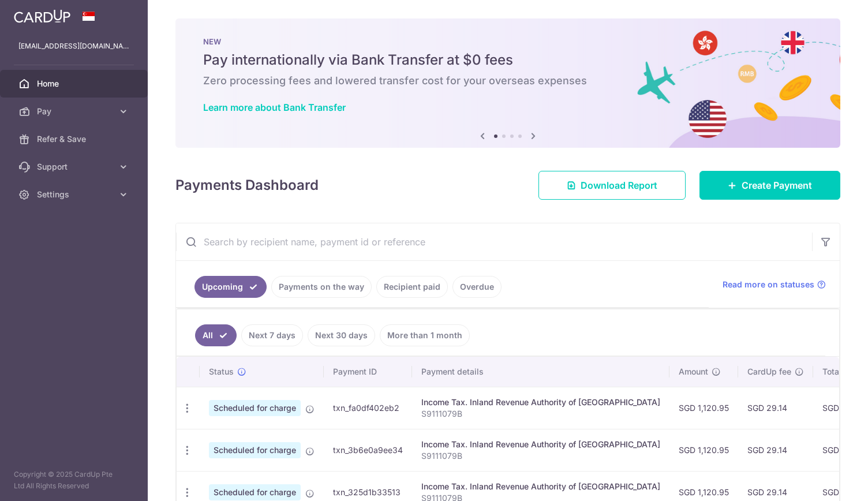 This screenshot has width=868, height=501. What do you see at coordinates (540, 372) in the screenshot?
I see `th: Payment details` at bounding box center [540, 372].